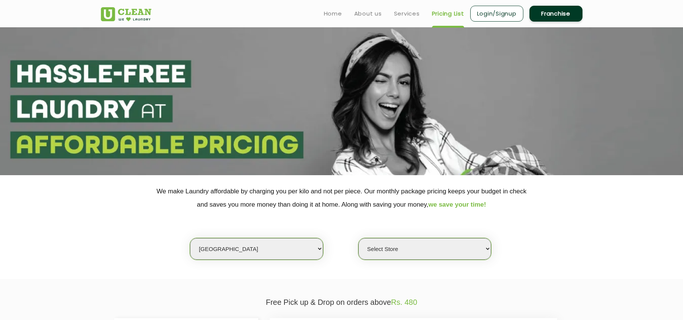 This screenshot has width=683, height=320. I want to click on img: UClean Laundry and Dry Cleaning, so click(126, 14).